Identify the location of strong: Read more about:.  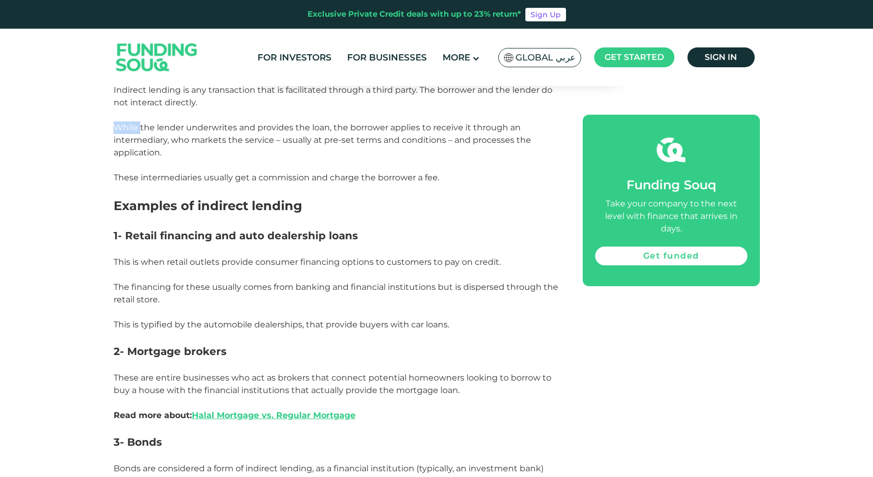
(235, 415).